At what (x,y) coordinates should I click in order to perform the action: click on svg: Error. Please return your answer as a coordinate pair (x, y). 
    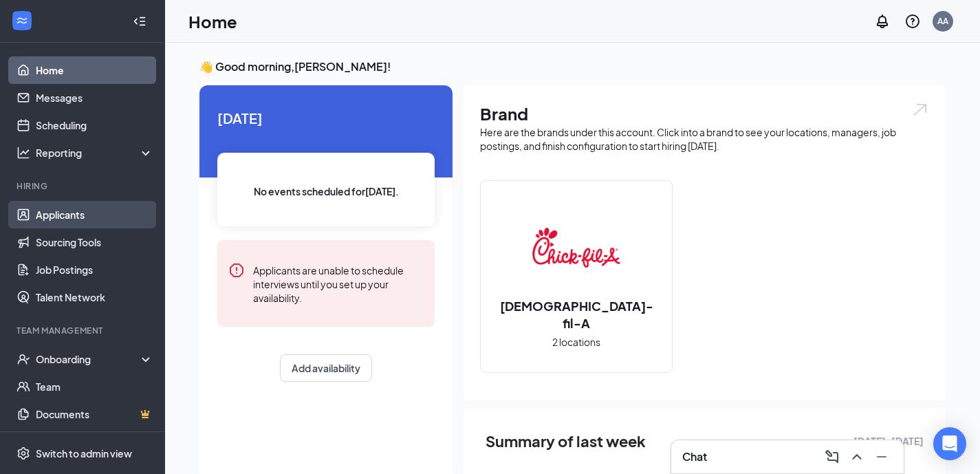
    Looking at the image, I should click on (237, 270).